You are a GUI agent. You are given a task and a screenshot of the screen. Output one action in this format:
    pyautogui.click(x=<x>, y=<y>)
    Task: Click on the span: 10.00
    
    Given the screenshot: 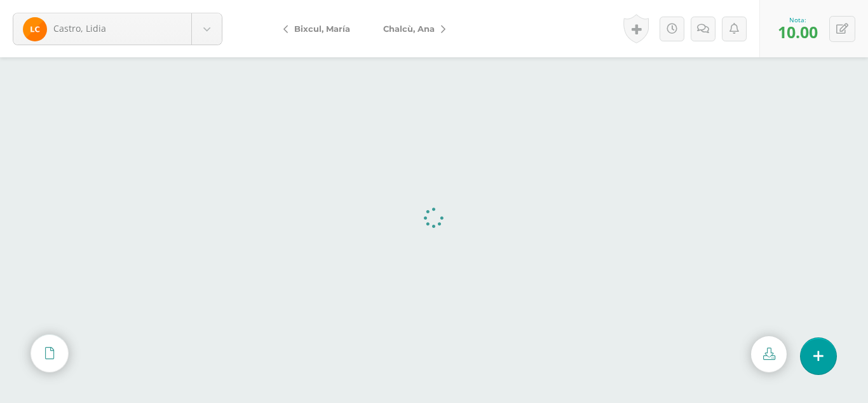 What is the action you would take?
    pyautogui.click(x=798, y=32)
    